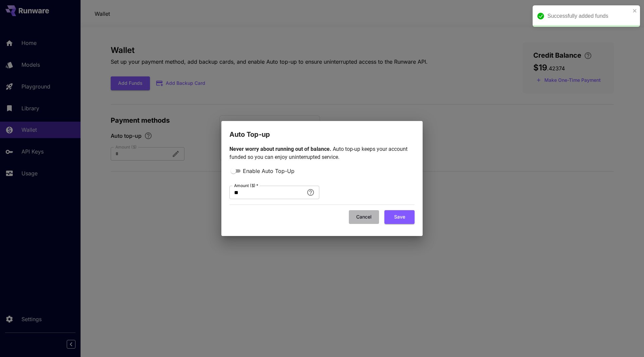 The image size is (644, 357). What do you see at coordinates (268, 171) in the screenshot?
I see `span: Enable Auto Top-Up` at bounding box center [268, 171].